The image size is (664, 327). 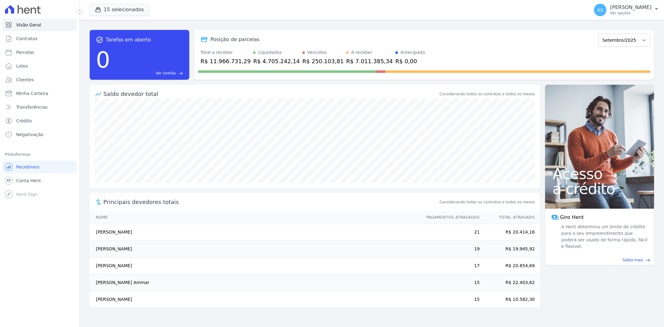 What do you see at coordinates (40, 93) in the screenshot?
I see `a: Minha Carteira` at bounding box center [40, 93].